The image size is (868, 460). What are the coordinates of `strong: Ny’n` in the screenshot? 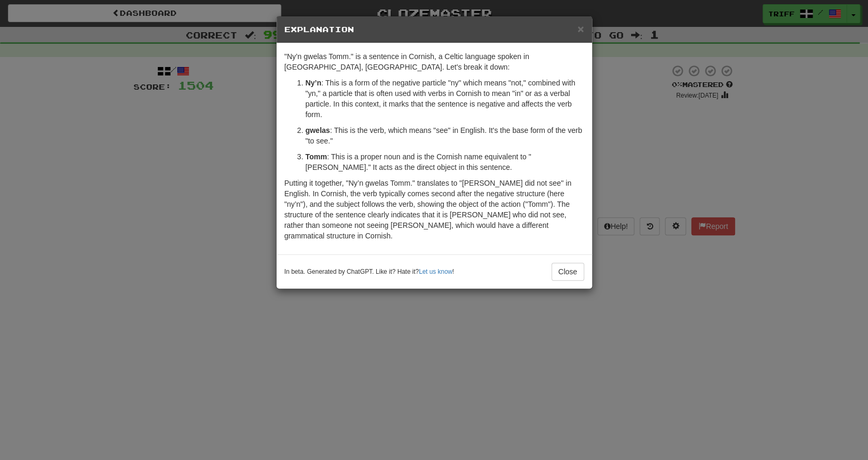 It's located at (314, 83).